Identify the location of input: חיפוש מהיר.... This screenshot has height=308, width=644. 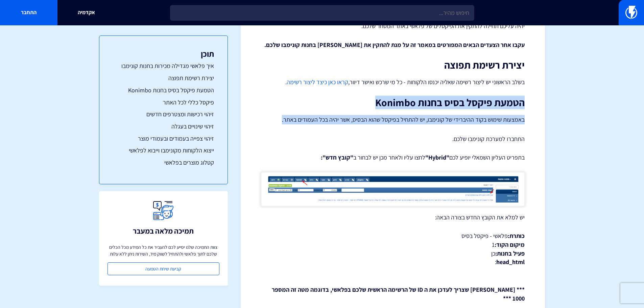
(322, 13).